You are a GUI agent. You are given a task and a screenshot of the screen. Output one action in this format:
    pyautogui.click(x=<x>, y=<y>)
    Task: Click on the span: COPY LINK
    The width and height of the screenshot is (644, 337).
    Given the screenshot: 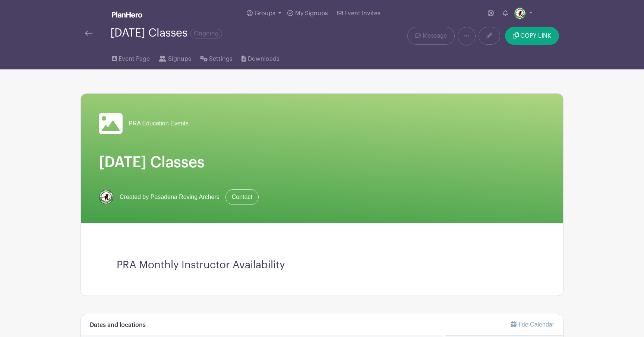 What is the action you would take?
    pyautogui.click(x=535, y=36)
    